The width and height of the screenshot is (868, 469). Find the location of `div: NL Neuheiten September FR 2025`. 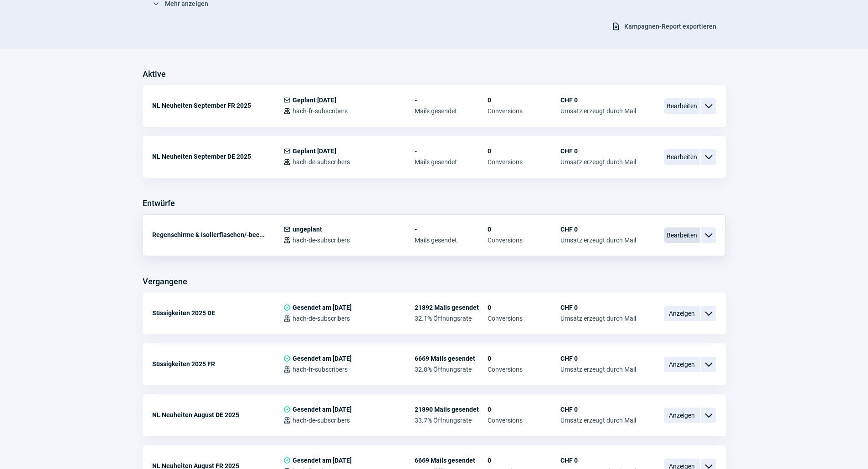

div: NL Neuheiten September FR 2025 is located at coordinates (218, 106).